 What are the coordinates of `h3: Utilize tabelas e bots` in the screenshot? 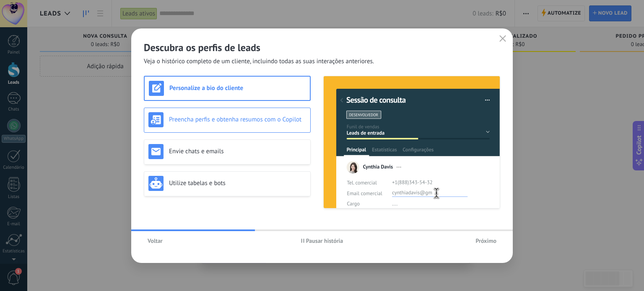 It's located at (237, 183).